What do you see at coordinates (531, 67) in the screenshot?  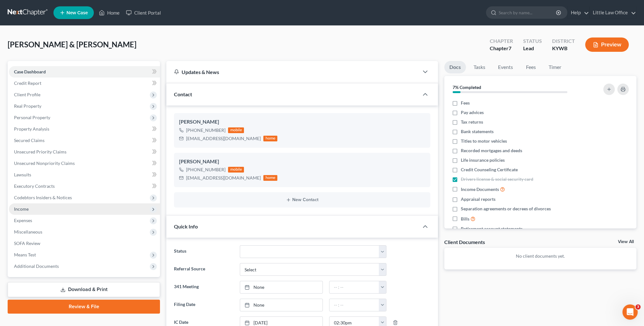 I see `a: Fees` at bounding box center [531, 67].